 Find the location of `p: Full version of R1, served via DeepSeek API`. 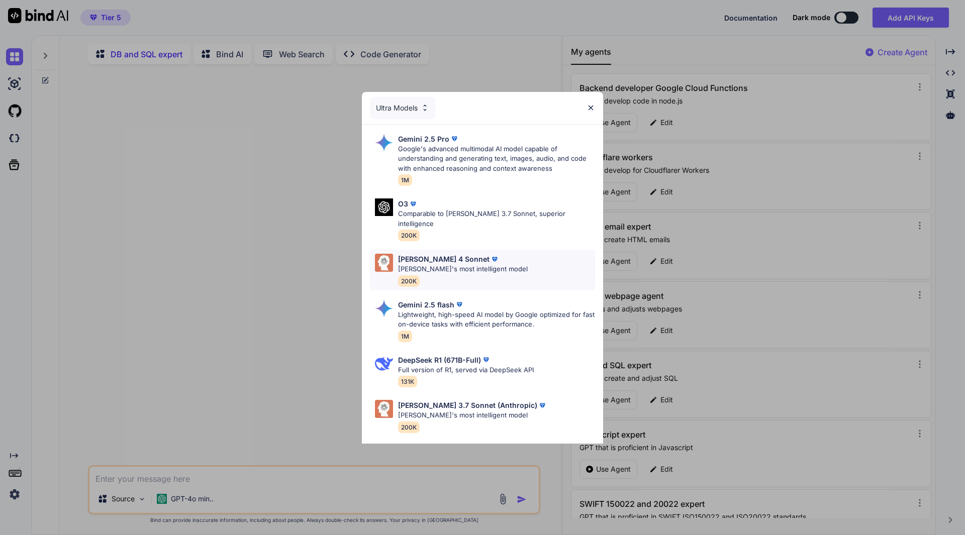

p: Full version of R1, served via DeepSeek API is located at coordinates (466, 370).